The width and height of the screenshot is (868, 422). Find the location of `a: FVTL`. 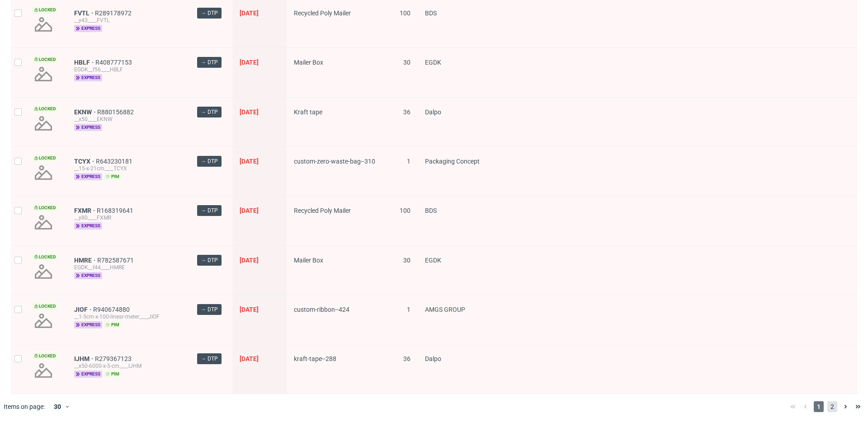

a: FVTL is located at coordinates (84, 13).